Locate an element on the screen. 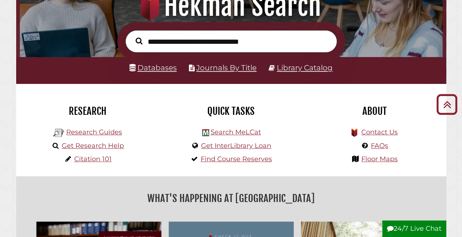 This screenshot has width=462, height=237. a: Journals By Title is located at coordinates (226, 68).